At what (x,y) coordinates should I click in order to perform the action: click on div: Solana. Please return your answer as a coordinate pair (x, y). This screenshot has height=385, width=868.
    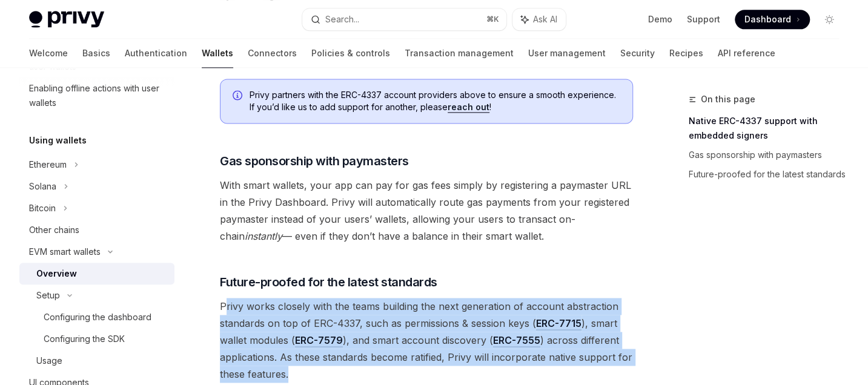
    Looking at the image, I should click on (43, 187).